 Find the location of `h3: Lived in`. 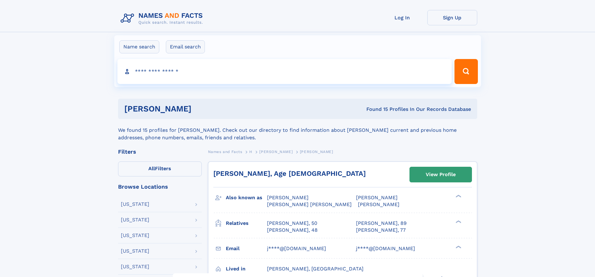

h3: Lived in is located at coordinates (246, 269).